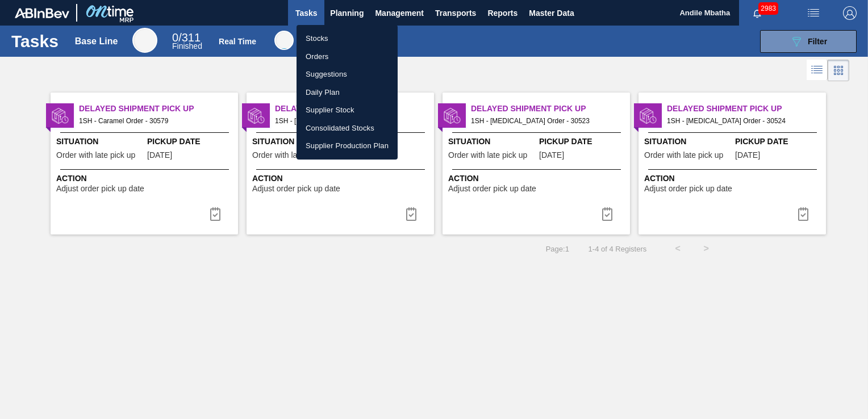  I want to click on li: Supplier Production Plan, so click(347, 146).